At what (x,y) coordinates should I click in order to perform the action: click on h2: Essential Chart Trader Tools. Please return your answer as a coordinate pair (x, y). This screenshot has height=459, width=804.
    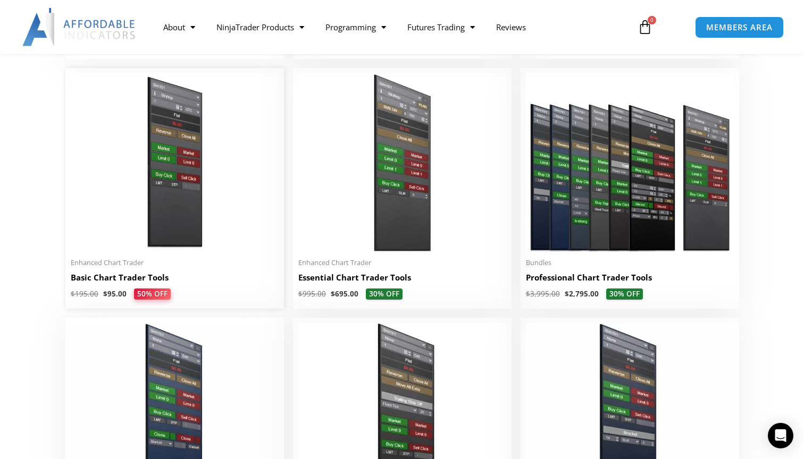
    Looking at the image, I should click on (402, 278).